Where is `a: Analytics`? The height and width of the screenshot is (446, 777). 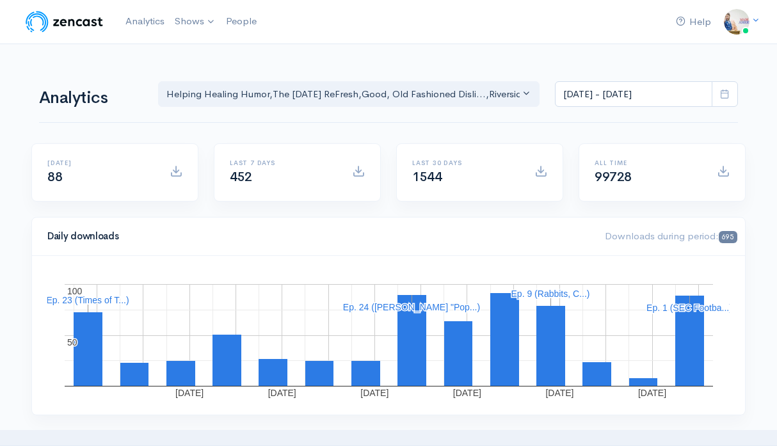 a: Analytics is located at coordinates (145, 21).